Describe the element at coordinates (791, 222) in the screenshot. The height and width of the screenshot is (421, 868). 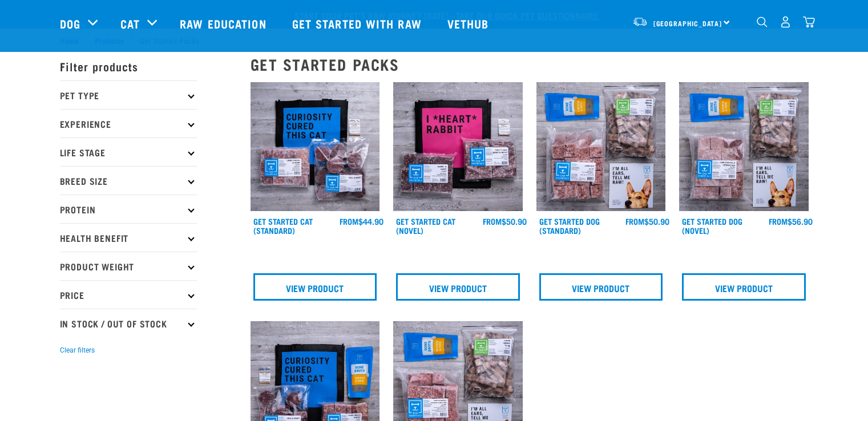
I see `div: $56.90` at that location.